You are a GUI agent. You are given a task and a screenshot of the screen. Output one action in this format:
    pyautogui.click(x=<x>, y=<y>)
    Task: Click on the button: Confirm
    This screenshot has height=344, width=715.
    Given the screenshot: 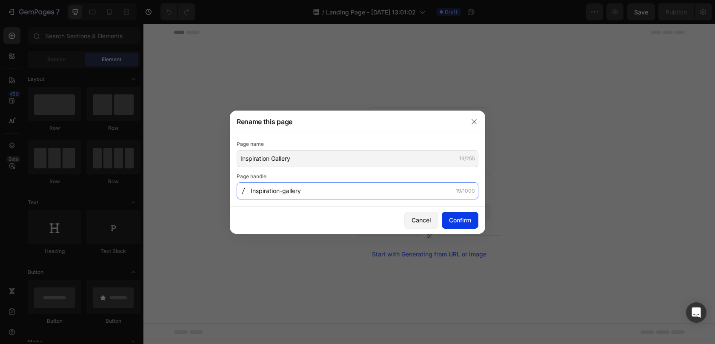 What is the action you would take?
    pyautogui.click(x=460, y=220)
    